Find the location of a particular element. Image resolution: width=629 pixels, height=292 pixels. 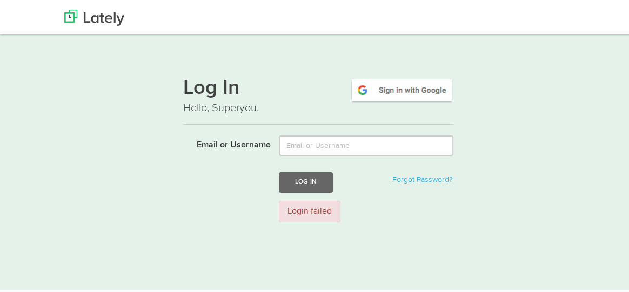

img: Lately is located at coordinates (94, 16).